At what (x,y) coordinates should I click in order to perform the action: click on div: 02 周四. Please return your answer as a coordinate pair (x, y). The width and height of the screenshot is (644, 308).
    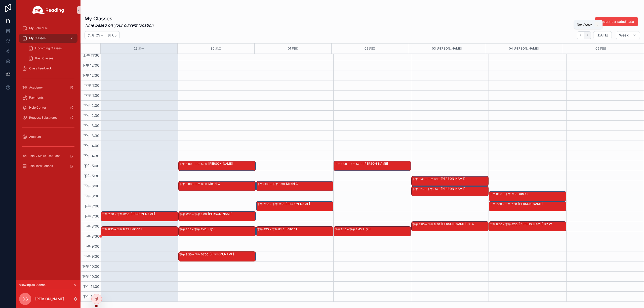
    Looking at the image, I should click on (370, 49).